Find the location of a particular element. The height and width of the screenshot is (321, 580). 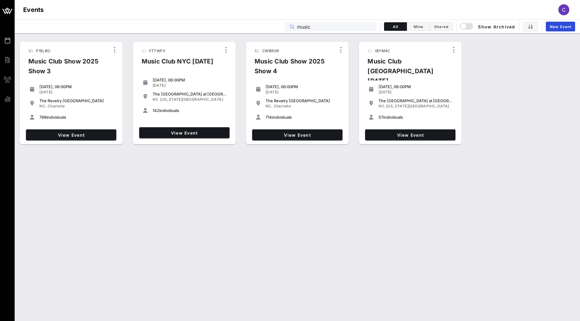

div: C is located at coordinates (564, 10).